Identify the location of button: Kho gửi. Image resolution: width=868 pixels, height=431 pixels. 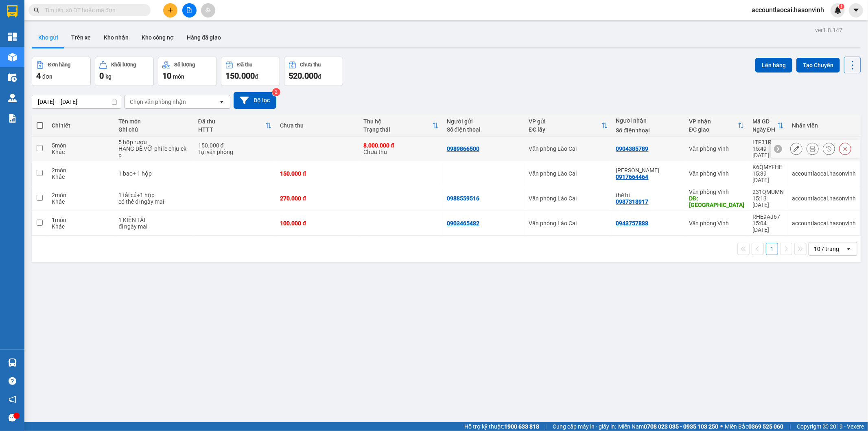
(48, 37).